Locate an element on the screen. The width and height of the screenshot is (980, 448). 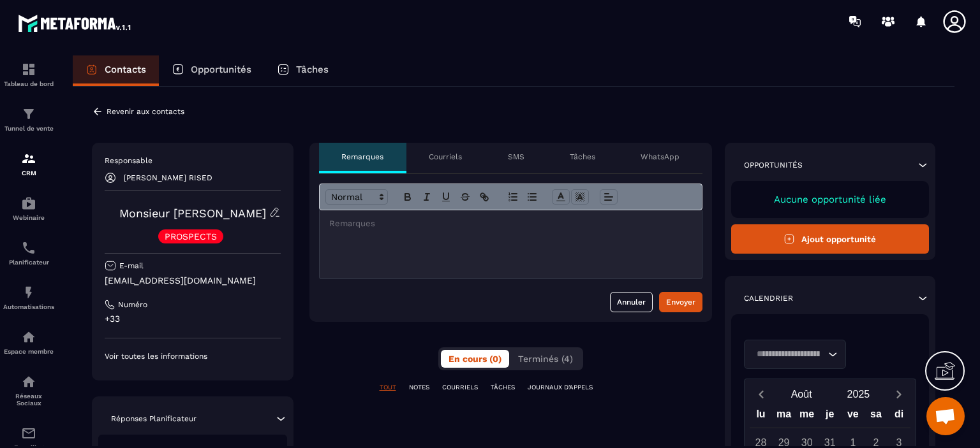
div: Search for option is located at coordinates (795, 354).